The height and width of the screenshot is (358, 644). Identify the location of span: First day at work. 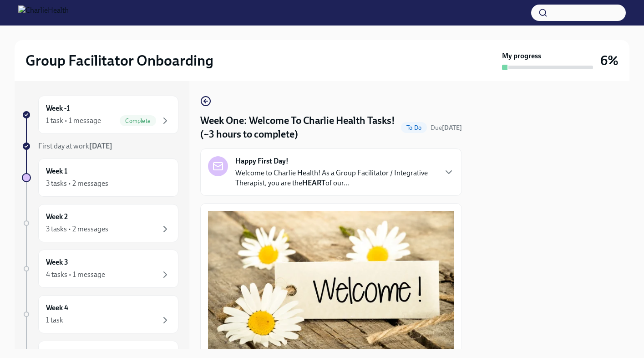
(75, 146).